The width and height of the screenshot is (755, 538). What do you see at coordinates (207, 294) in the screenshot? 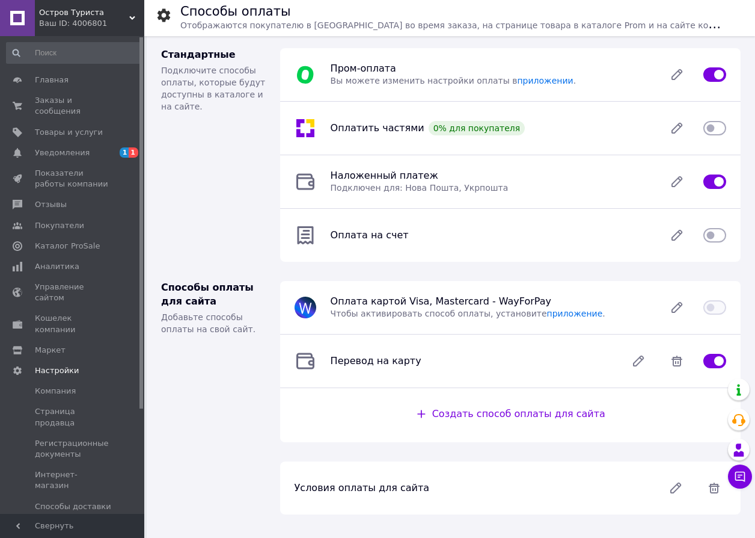
I see `span: Способы оплаты для сайта` at bounding box center [207, 294].